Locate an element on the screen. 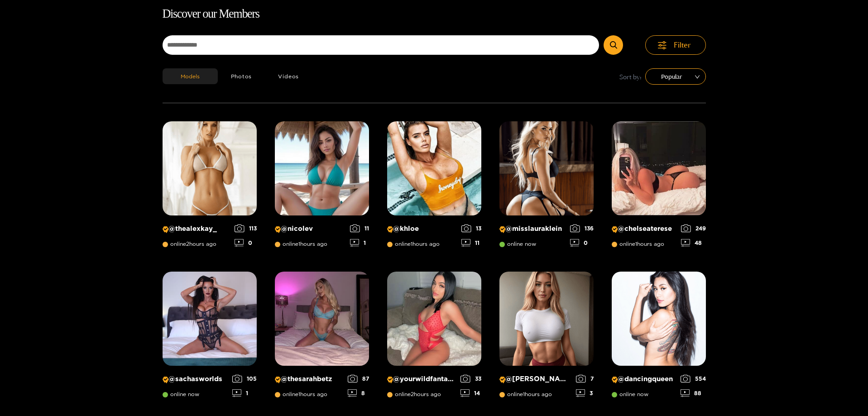 Image resolution: width=868 pixels, height=416 pixels. div: sort is located at coordinates (676, 76).